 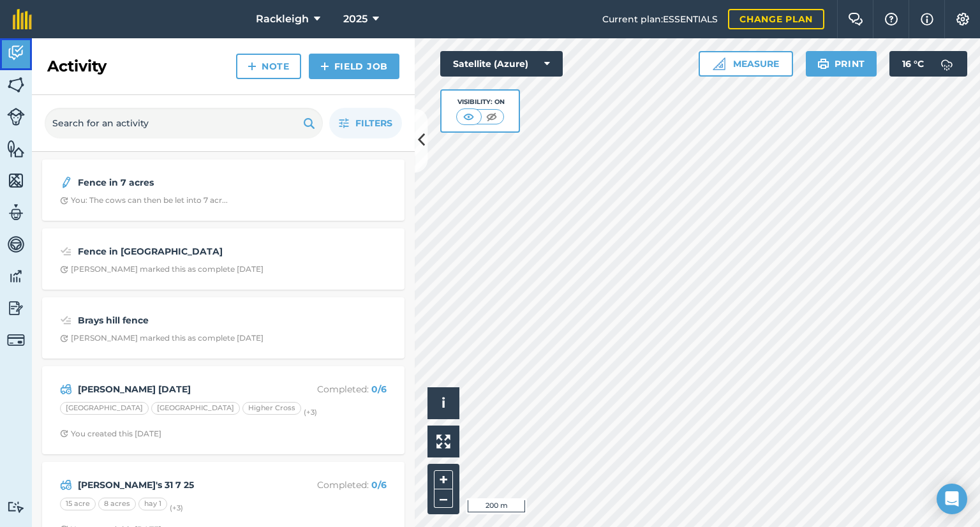 What do you see at coordinates (929, 64) in the screenshot?
I see `button: 16 °C` at bounding box center [929, 64].